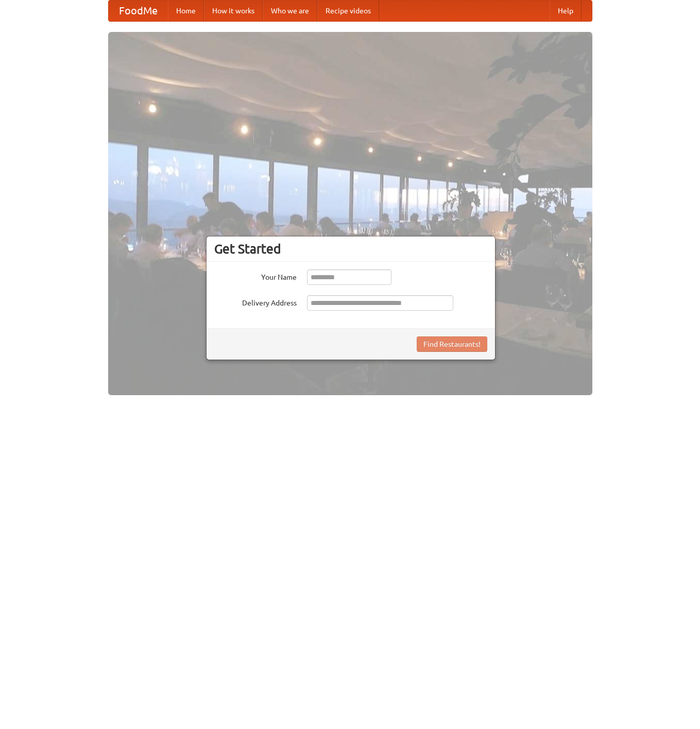 Image resolution: width=700 pixels, height=729 pixels. Describe the element at coordinates (256, 276) in the screenshot. I see `label: Your Name` at that location.